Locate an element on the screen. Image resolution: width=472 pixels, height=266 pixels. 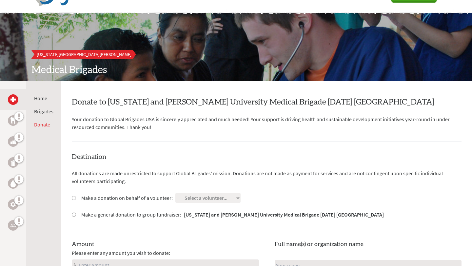
img: Medical is located at coordinates (13, 100).